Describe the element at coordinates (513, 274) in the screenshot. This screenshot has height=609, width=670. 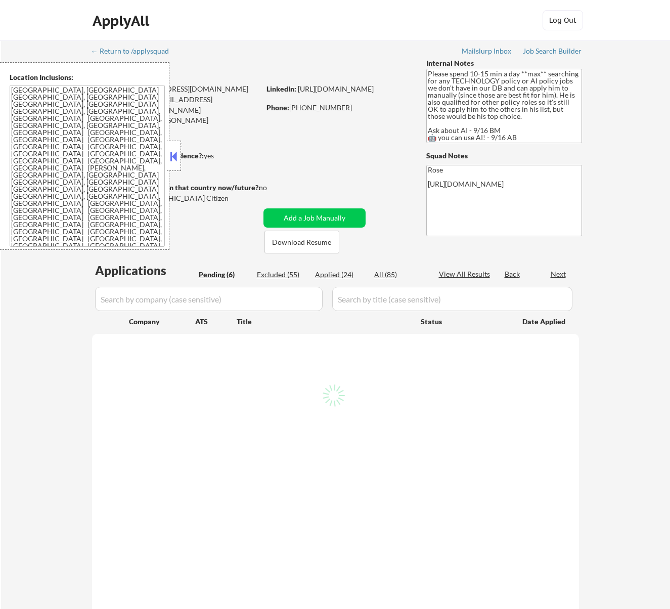
I see `div: Back` at that location.